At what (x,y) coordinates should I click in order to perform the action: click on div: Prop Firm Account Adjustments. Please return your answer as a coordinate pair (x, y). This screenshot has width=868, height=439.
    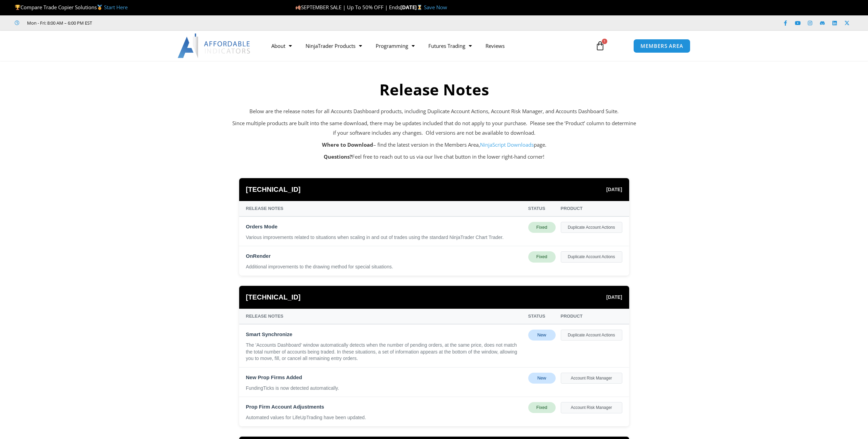
    Looking at the image, I should click on (384, 407).